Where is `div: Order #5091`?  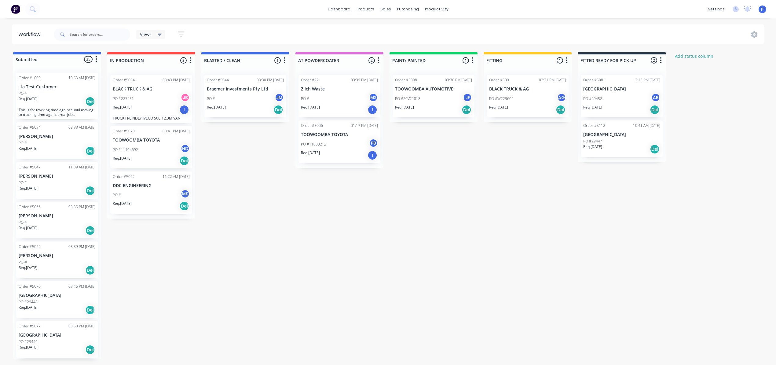
div: Order #5091 is located at coordinates (500, 80).